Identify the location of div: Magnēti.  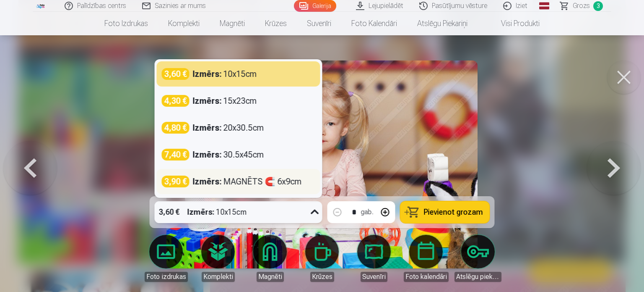
(270, 277).